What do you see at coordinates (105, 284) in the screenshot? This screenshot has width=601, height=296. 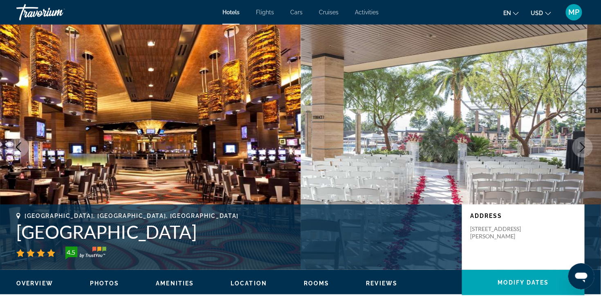 I see `span: Photos` at bounding box center [105, 284].